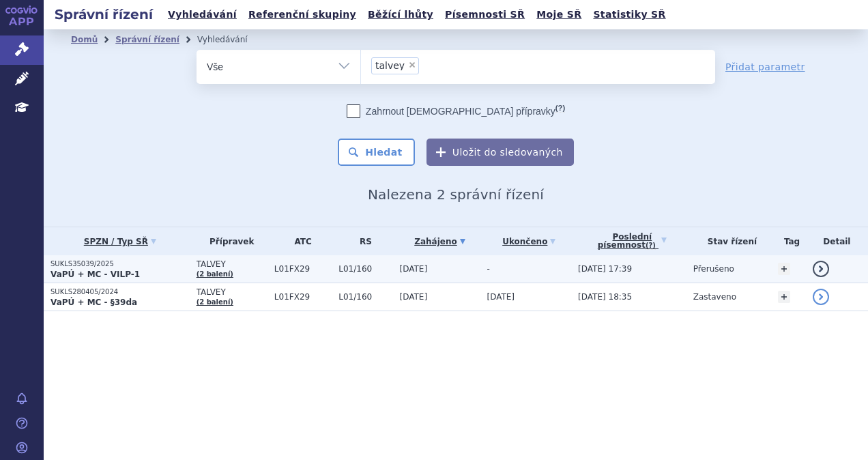 The height and width of the screenshot is (460, 868). I want to click on a: Vyhledávání, so click(202, 14).